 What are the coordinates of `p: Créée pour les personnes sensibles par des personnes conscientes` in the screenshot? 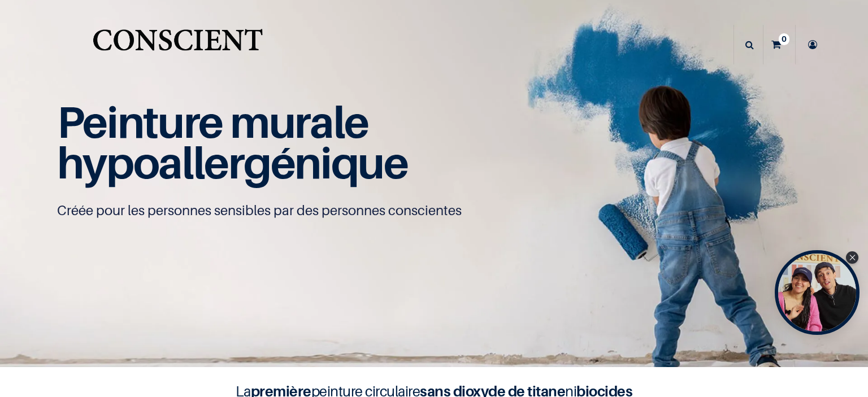 It's located at (434, 211).